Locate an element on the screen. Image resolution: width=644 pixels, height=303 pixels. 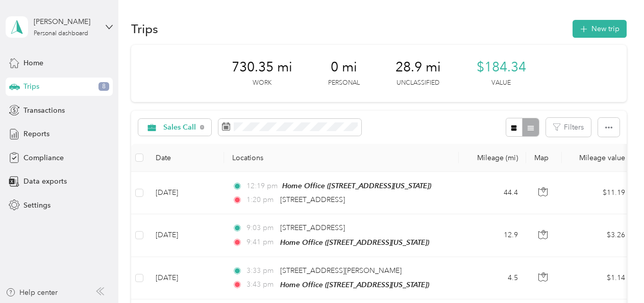
button: New trip is located at coordinates (599, 29).